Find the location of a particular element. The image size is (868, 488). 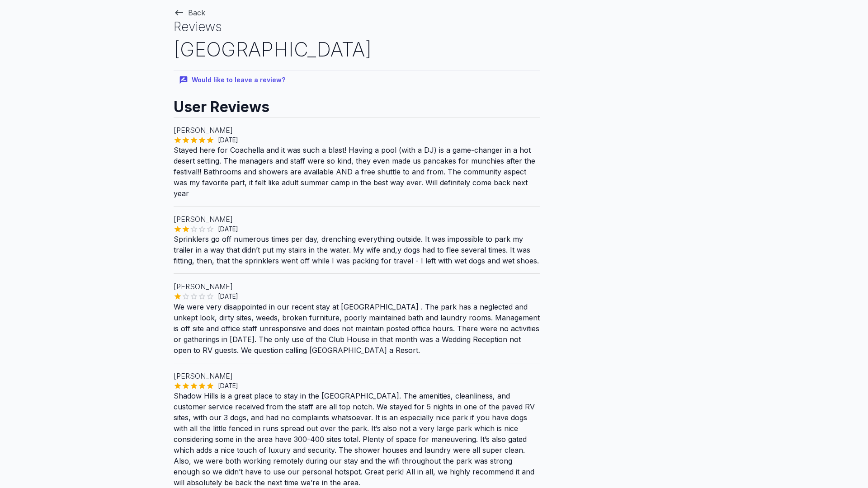

p: Sprinklers go off numerous times per day, drenching everything outside. It was impossible to park... is located at coordinates (357, 250).